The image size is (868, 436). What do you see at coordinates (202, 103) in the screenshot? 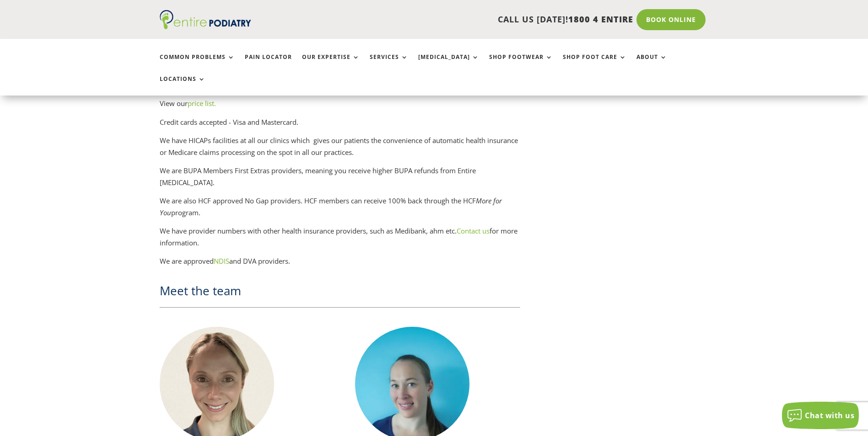
I see `a: price list.` at bounding box center [202, 103].